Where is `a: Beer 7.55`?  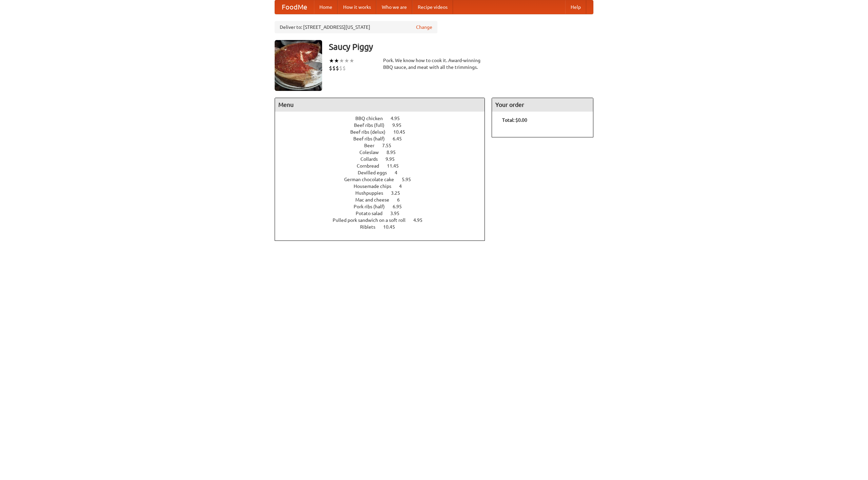 a: Beer 7.55 is located at coordinates (384, 146).